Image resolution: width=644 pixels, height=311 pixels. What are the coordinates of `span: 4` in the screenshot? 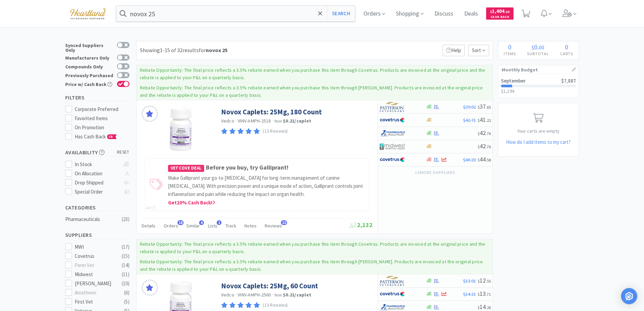 It's located at (202, 222).